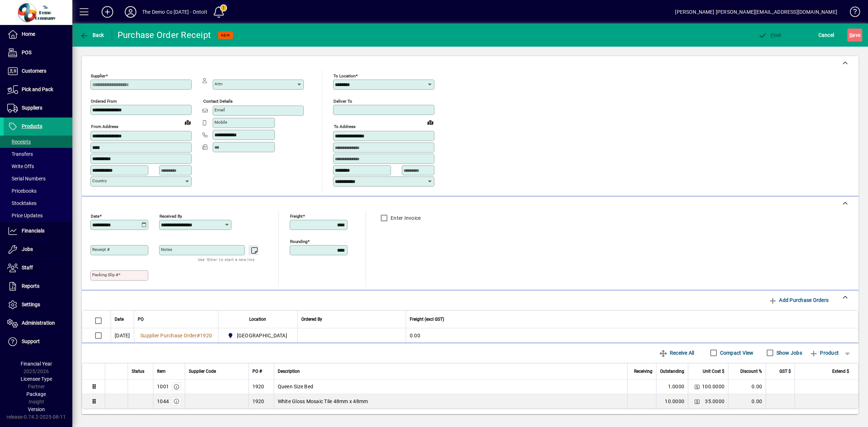  Describe the element at coordinates (751, 371) in the screenshot. I see `span: Discount %` at that location.